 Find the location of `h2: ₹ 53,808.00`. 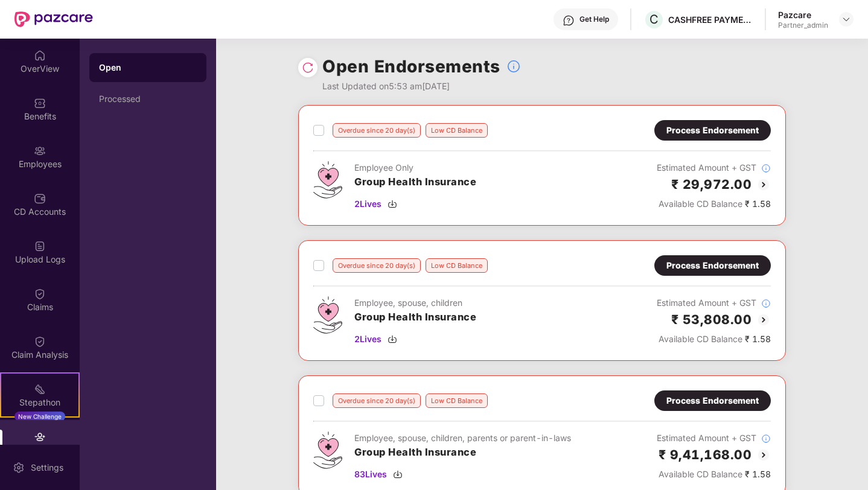

h2: ₹ 53,808.00 is located at coordinates (712, 319).